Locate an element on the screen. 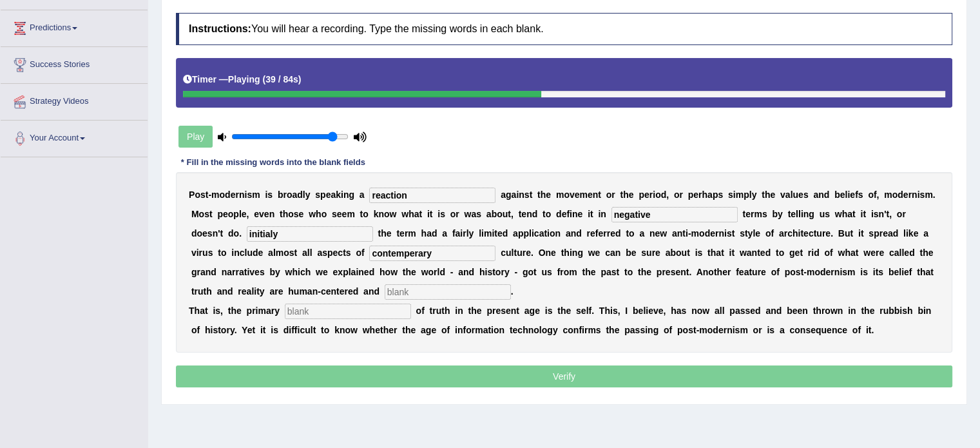 This screenshot has width=980, height=448. b: P is located at coordinates (191, 194).